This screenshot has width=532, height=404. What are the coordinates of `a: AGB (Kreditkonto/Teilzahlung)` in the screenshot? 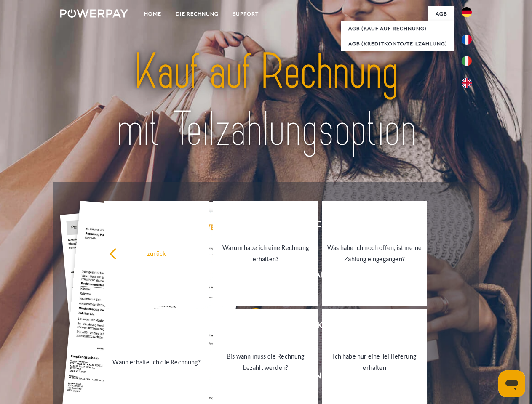 It's located at (398, 44).